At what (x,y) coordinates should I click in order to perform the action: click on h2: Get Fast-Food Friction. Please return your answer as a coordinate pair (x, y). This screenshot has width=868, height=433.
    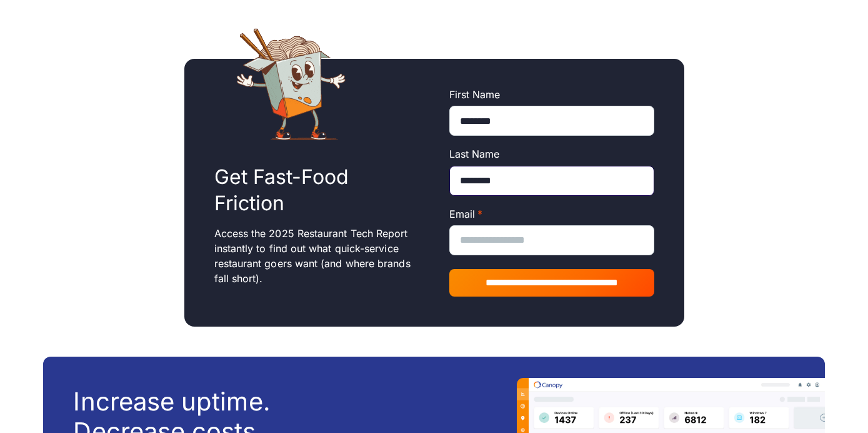
    Looking at the image, I should click on (317, 189).